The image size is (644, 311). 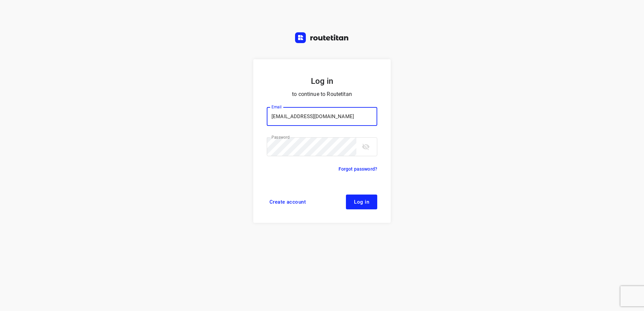 What do you see at coordinates (322, 39) in the screenshot?
I see `a: Routetitan` at bounding box center [322, 39].